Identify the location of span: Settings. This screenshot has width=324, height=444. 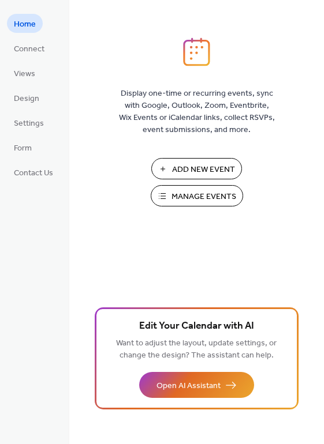
(29, 123).